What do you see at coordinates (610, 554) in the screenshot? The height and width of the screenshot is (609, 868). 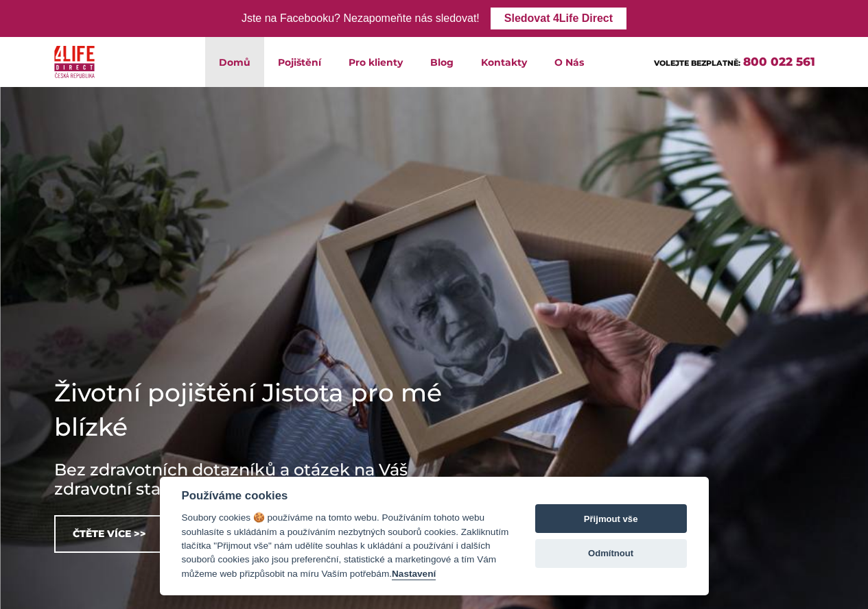 I see `button: Odmítnout` at bounding box center [610, 554].